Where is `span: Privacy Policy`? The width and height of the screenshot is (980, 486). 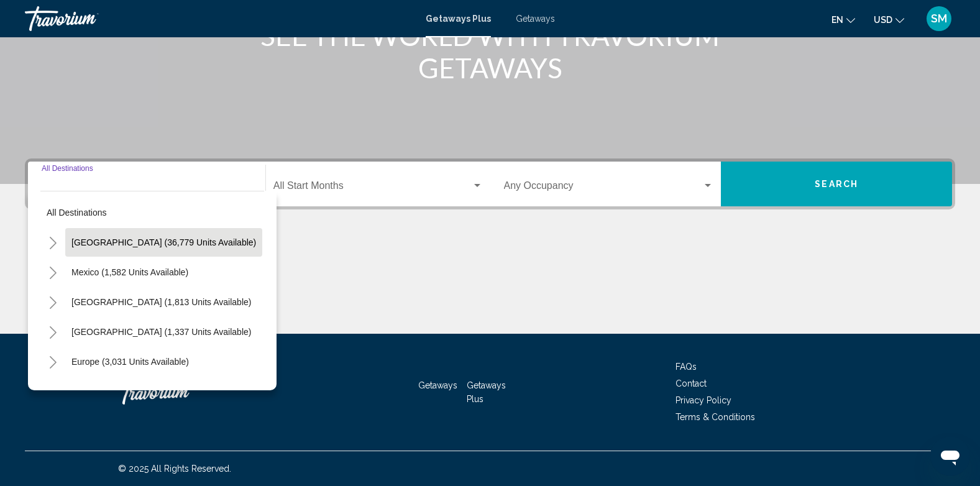
span: Privacy Policy is located at coordinates (703, 400).